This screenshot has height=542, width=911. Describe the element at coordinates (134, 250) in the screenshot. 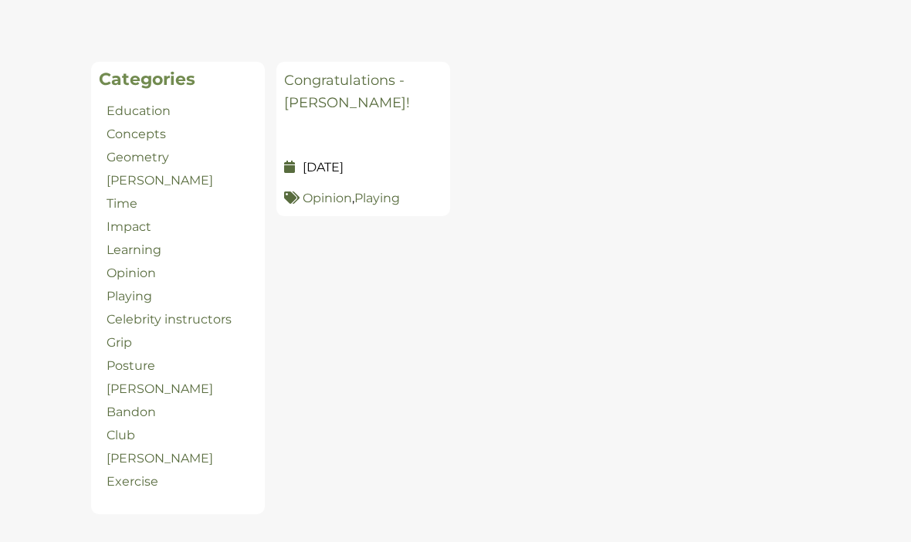

I see `a: Learning` at that location.